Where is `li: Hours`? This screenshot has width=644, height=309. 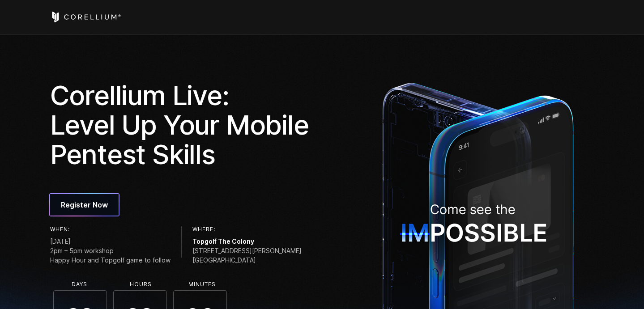
li: Hours is located at coordinates (141, 285).